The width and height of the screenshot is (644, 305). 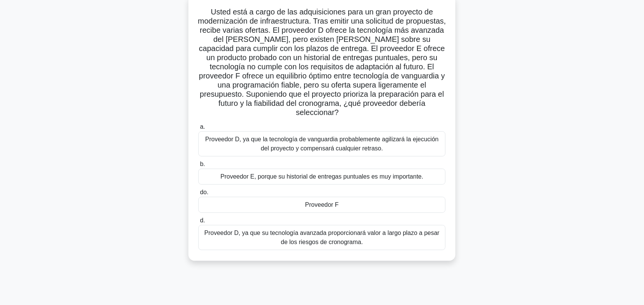 I want to click on font: a., so click(x=202, y=127).